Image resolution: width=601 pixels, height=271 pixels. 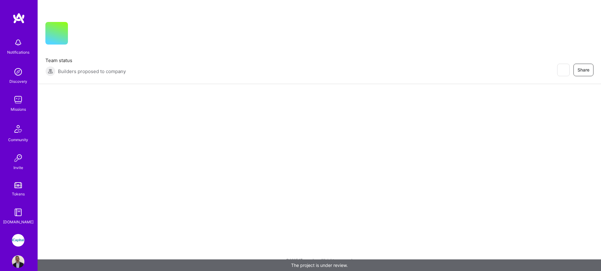 What do you see at coordinates (563, 70) in the screenshot?
I see `i: icon EyeClosed` at bounding box center [563, 70].